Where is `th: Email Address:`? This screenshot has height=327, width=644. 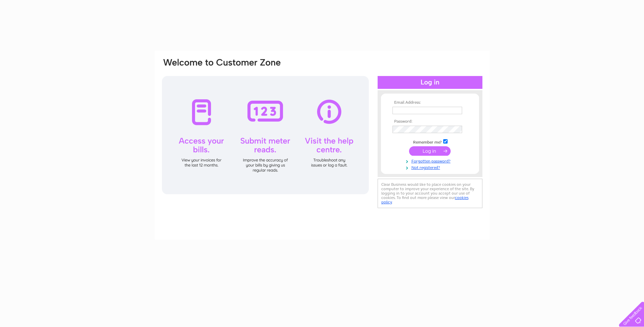 th: Email Address: is located at coordinates (430, 103).